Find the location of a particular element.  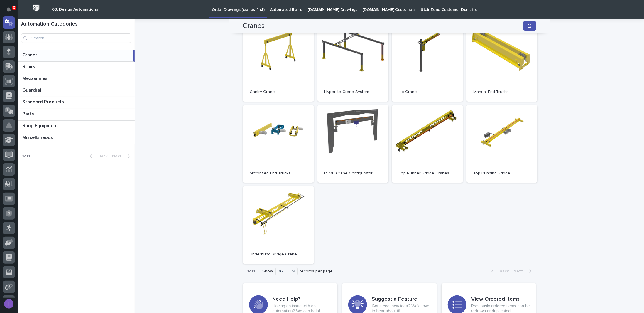

p: Gantry Crane is located at coordinates (278, 92).